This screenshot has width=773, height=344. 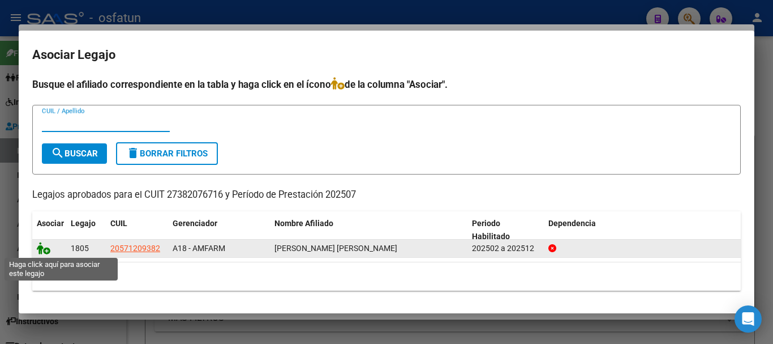 What do you see at coordinates (336, 248) in the screenshot?
I see `span: MOLINA JOFRE JOAQUIN GABRIEL` at bounding box center [336, 248].